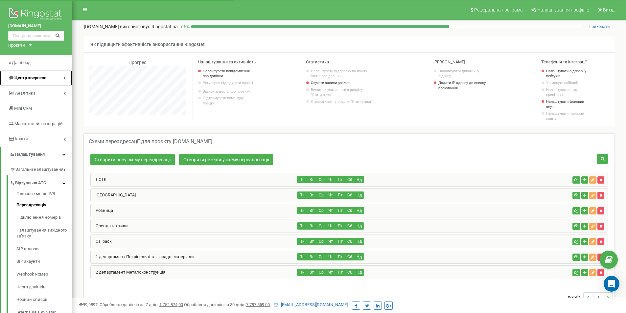  What do you see at coordinates (41, 168) in the screenshot?
I see `a: Загальні налаштування` at bounding box center [41, 168].